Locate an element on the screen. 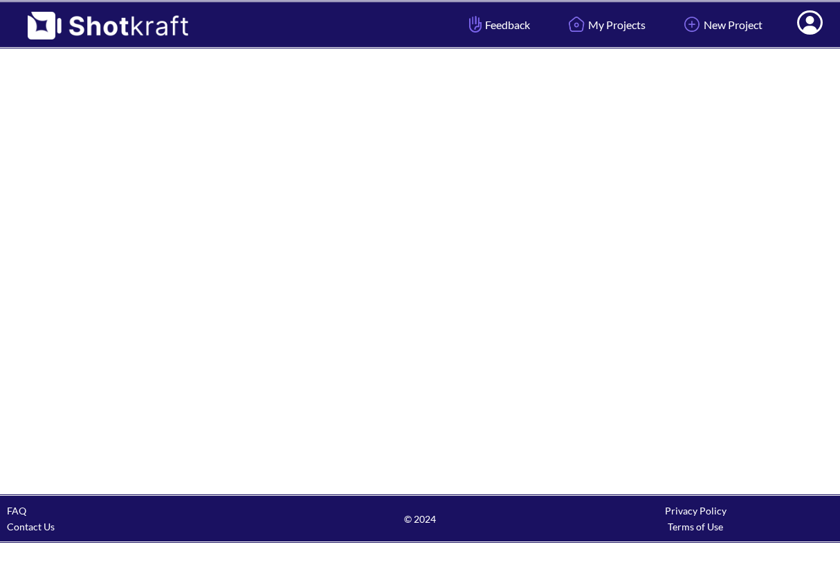 This screenshot has width=840, height=574. img: Add Icon is located at coordinates (692, 24).